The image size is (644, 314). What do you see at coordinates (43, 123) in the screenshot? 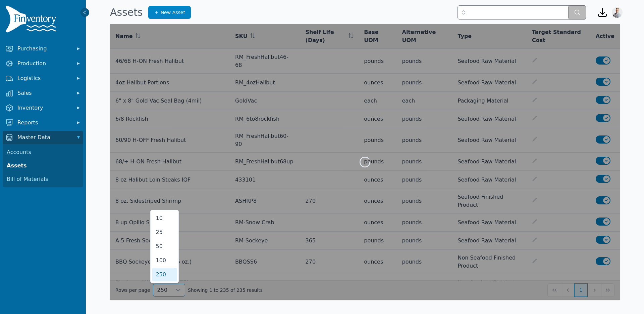
I see `button: Reports` at bounding box center [43, 123].